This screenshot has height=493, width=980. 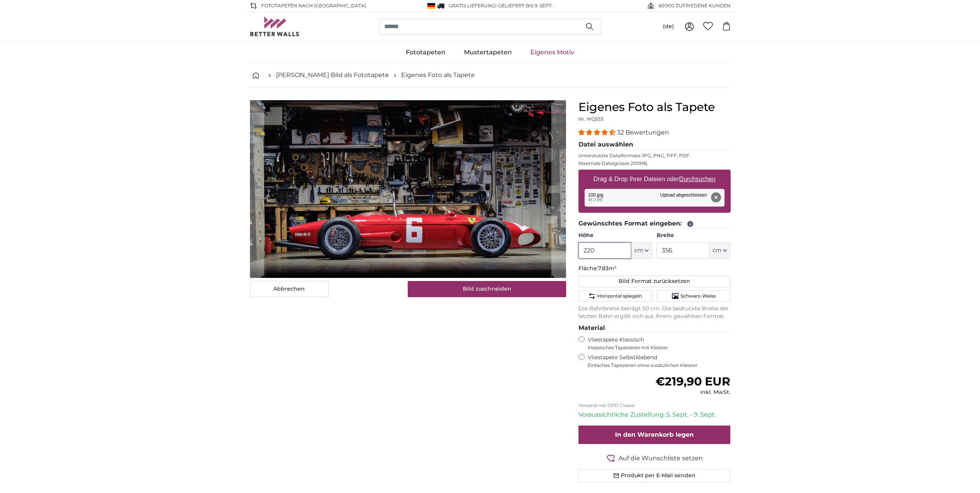 What do you see at coordinates (655, 475) in the screenshot?
I see `button: Produkt per E-Mail senden` at bounding box center [655, 475].